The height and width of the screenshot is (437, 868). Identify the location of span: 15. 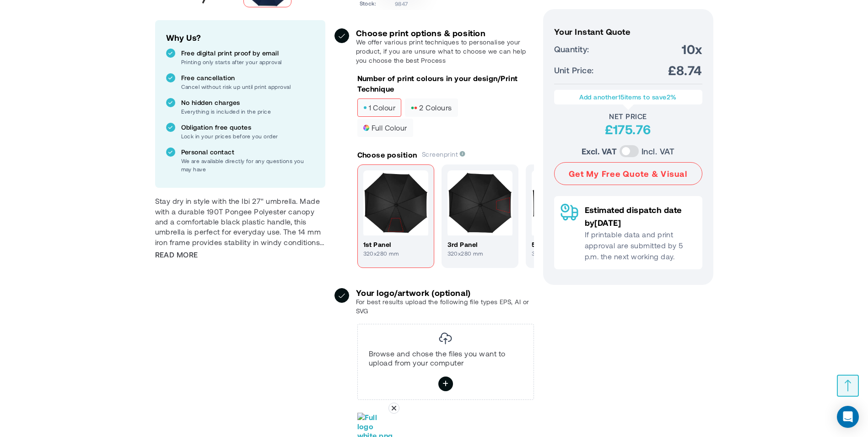
(622, 96).